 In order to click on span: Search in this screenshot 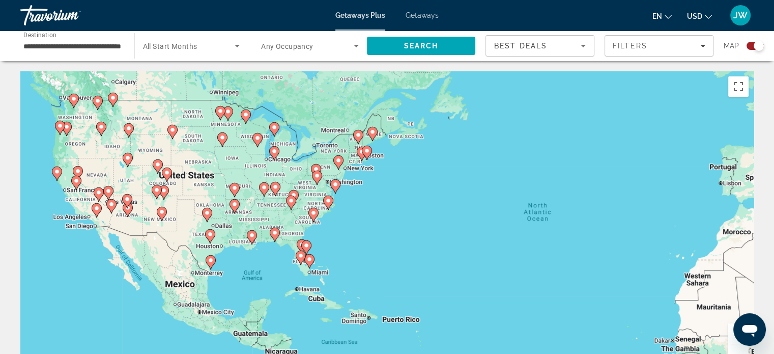, I will do `click(421, 46)`.